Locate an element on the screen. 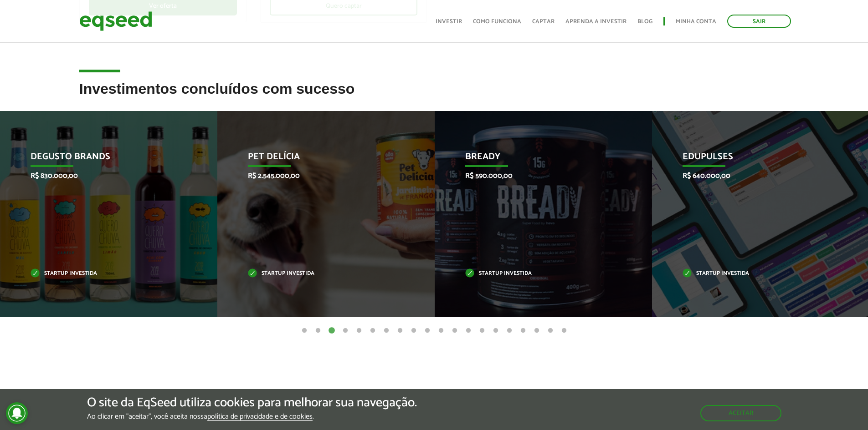  button: 2 of 20 is located at coordinates (318, 331).